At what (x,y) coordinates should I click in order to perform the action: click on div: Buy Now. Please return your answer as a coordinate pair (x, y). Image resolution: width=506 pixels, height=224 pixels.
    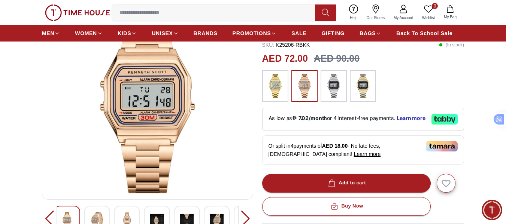
    Looking at the image, I should click on (346, 206).